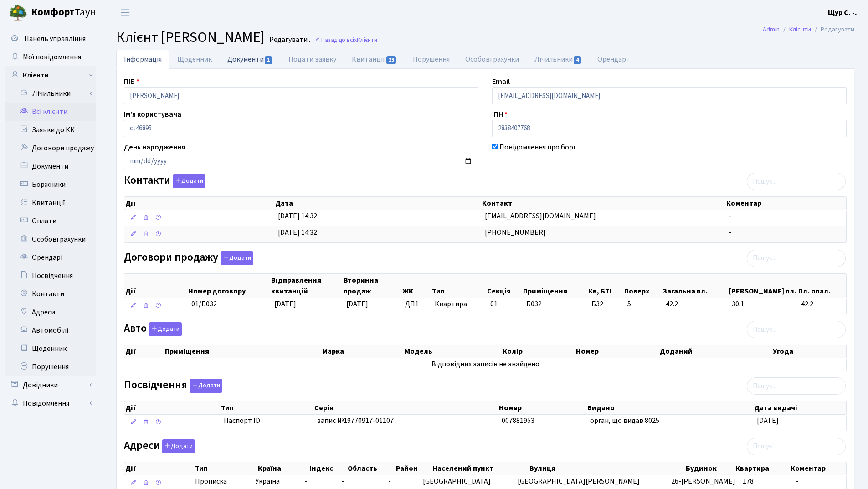 This screenshot has width=868, height=489. What do you see at coordinates (832, 30) in the screenshot?
I see `li: Редагувати` at bounding box center [832, 30].